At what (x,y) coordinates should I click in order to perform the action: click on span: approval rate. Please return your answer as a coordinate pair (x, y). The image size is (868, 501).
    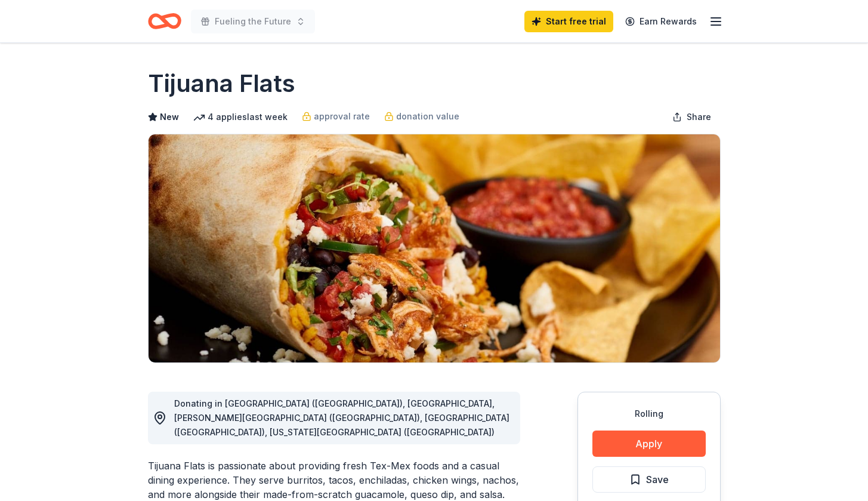
    Looking at the image, I should click on (342, 116).